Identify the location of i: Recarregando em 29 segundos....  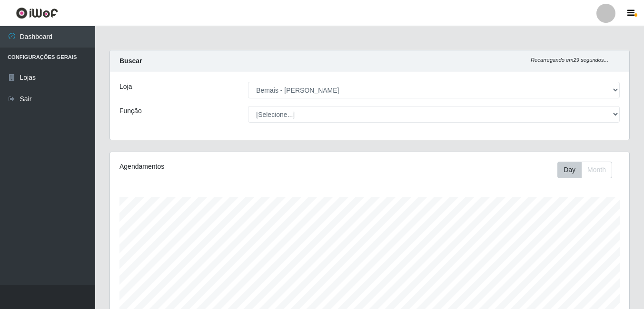
(569, 60).